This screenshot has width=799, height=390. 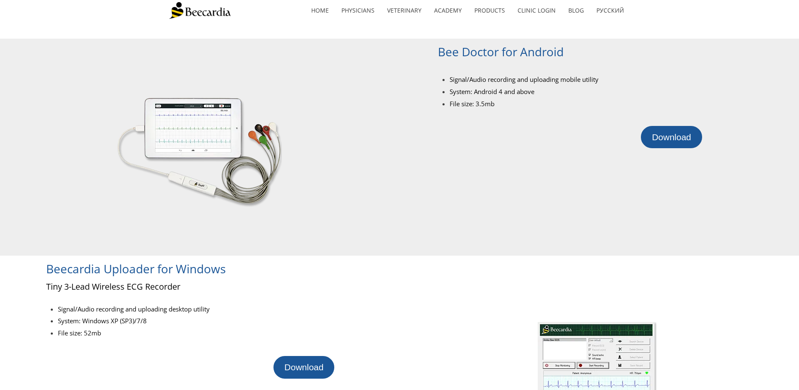 What do you see at coordinates (610, 10) in the screenshot?
I see `a: Русский` at bounding box center [610, 10].